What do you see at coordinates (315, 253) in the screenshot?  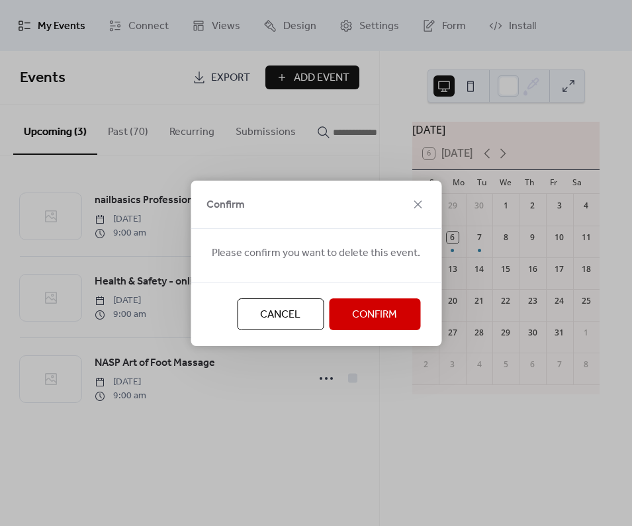 I see `span: Please confirm you want to delete this event.` at bounding box center [315, 253].